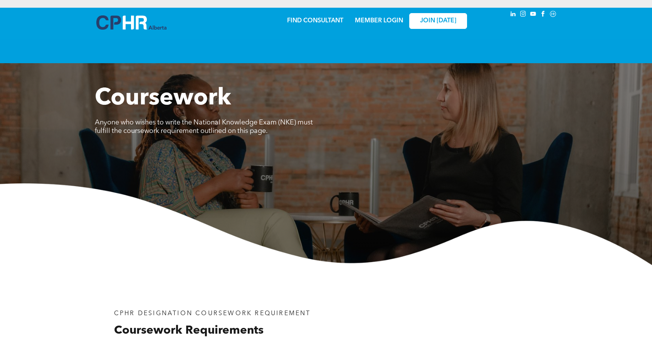 This screenshot has width=652, height=346. What do you see at coordinates (204, 127) in the screenshot?
I see `span: Anyone who wishes to write the National Knowledge Exam (NKE) must fulfill the coursework requirem...` at bounding box center [204, 127].